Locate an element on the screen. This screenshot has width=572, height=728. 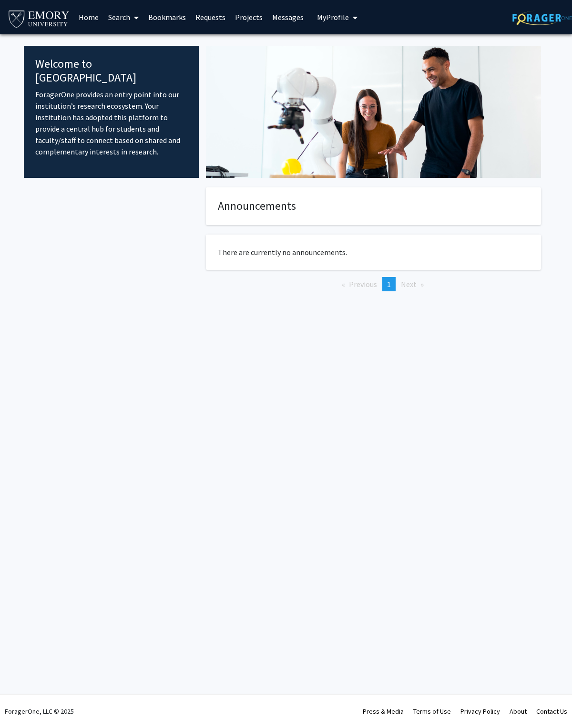
a: Terms of Use is located at coordinates (432, 711).